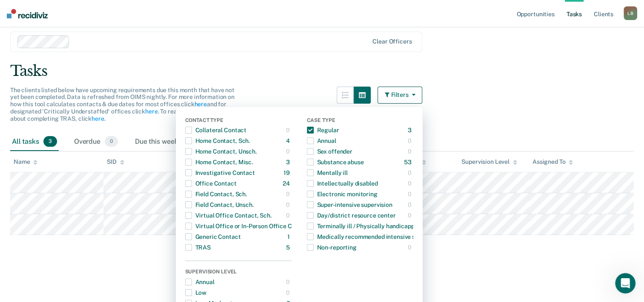 The height and width of the screenshot is (302, 644). What do you see at coordinates (198, 247) in the screenshot?
I see `div: TRAS` at bounding box center [198, 247].